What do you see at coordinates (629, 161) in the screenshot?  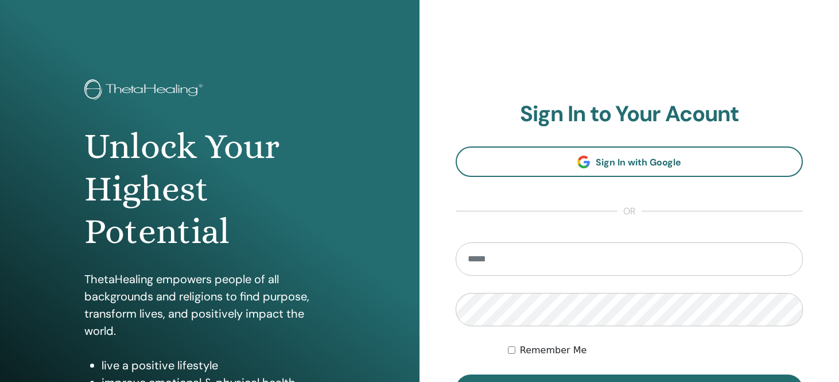 I see `a: Sign In with Google` at bounding box center [629, 161].